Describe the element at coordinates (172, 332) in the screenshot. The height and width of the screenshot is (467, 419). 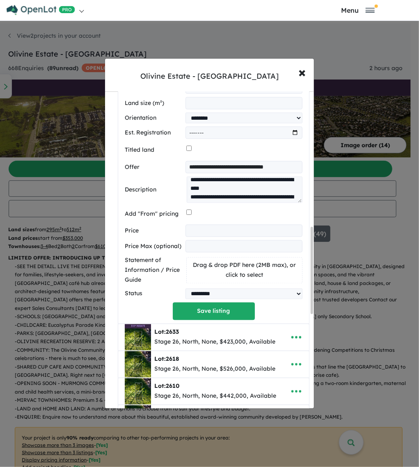
I see `span: 2633` at that location.